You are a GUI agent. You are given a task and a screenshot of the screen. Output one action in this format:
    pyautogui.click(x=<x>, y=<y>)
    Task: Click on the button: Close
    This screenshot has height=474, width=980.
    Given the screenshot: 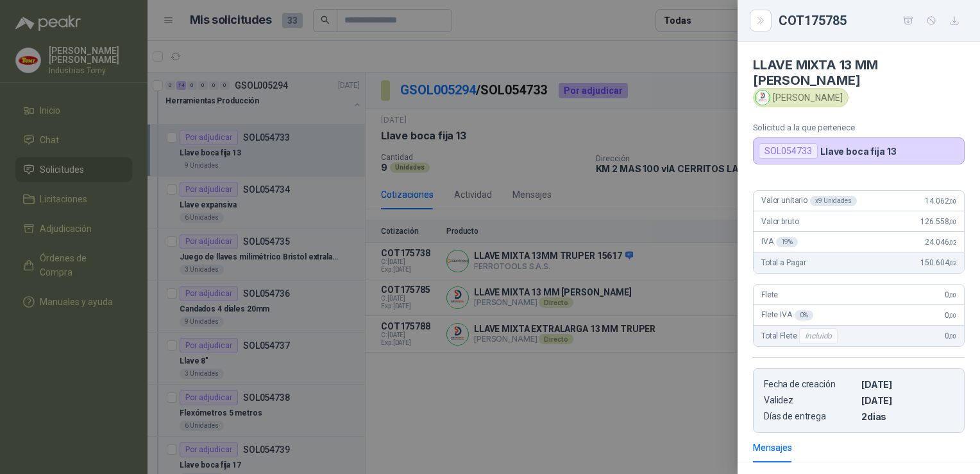 What is the action you would take?
    pyautogui.click(x=761, y=21)
    